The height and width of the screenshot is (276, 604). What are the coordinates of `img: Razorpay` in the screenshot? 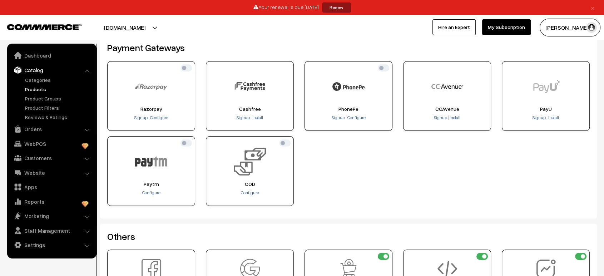 It's located at (151, 87).